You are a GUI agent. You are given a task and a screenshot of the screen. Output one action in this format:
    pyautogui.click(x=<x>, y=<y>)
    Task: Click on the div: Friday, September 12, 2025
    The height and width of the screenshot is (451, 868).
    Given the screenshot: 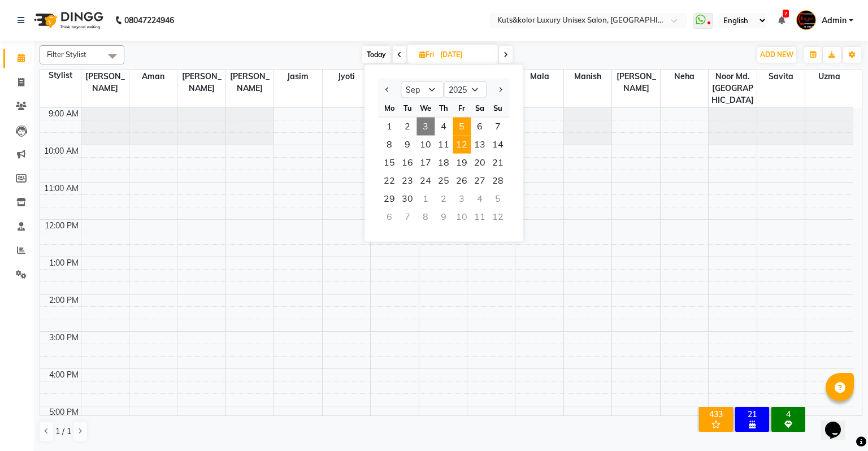 What is the action you would take?
    pyautogui.click(x=462, y=145)
    